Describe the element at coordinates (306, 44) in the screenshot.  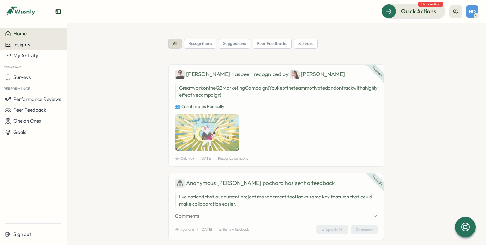
I see `span: surveys` at that location.